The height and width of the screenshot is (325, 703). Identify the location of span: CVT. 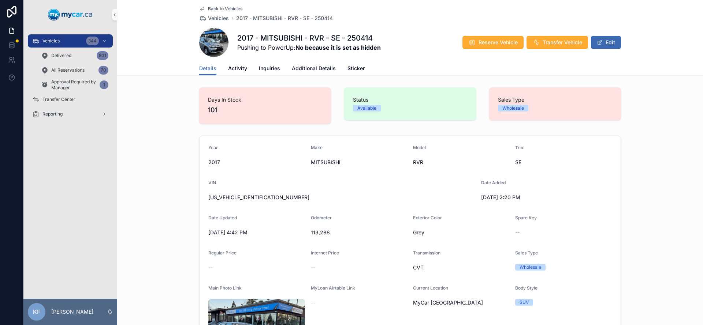
(461, 268).